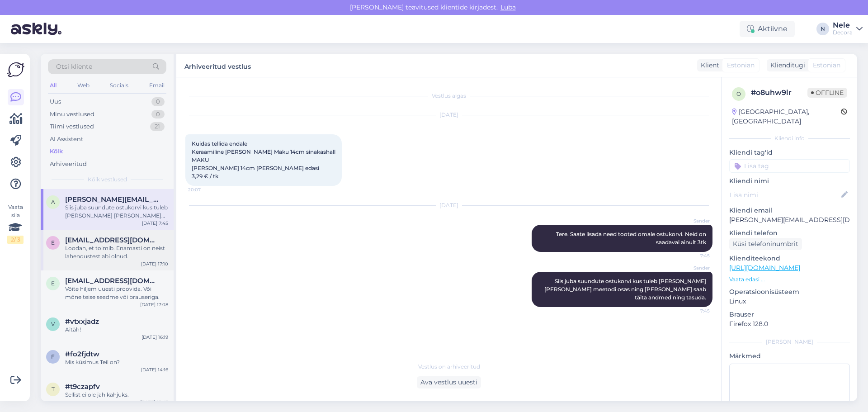  What do you see at coordinates (16, 240) in the screenshot?
I see `div: 2 / 3` at bounding box center [16, 240].